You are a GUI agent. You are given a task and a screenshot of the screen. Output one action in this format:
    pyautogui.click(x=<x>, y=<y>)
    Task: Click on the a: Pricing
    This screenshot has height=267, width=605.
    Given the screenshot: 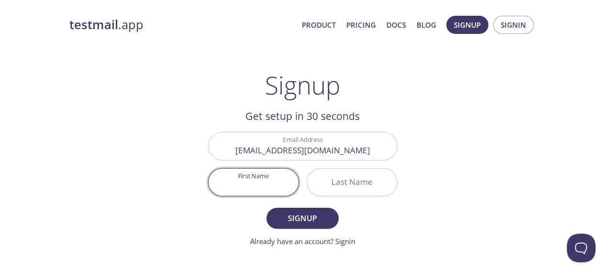 What is the action you would take?
    pyautogui.click(x=361, y=25)
    